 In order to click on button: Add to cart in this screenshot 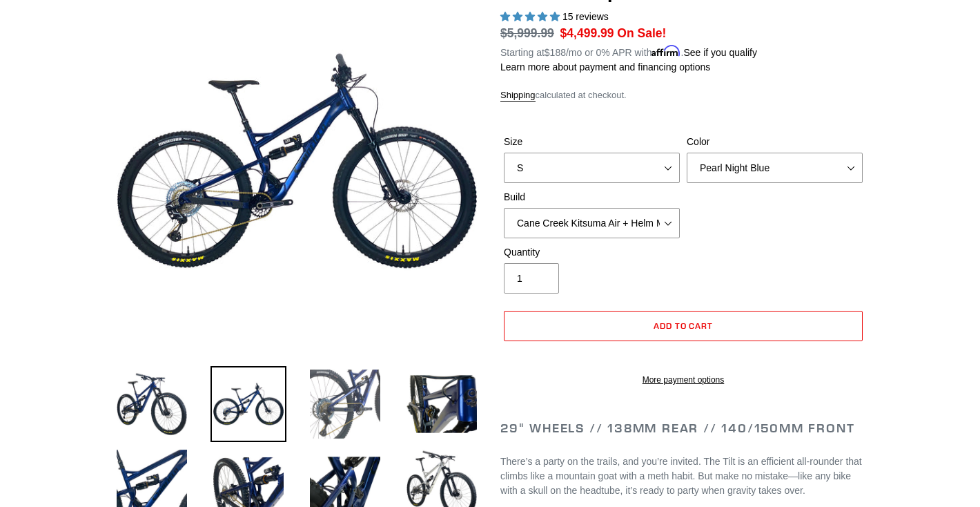, I will do `click(683, 326)`.